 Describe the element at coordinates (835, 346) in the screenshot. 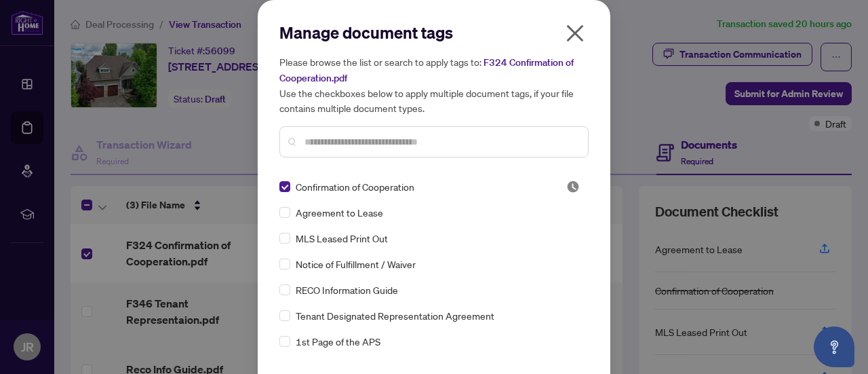

I see `button: Open asap` at that location.